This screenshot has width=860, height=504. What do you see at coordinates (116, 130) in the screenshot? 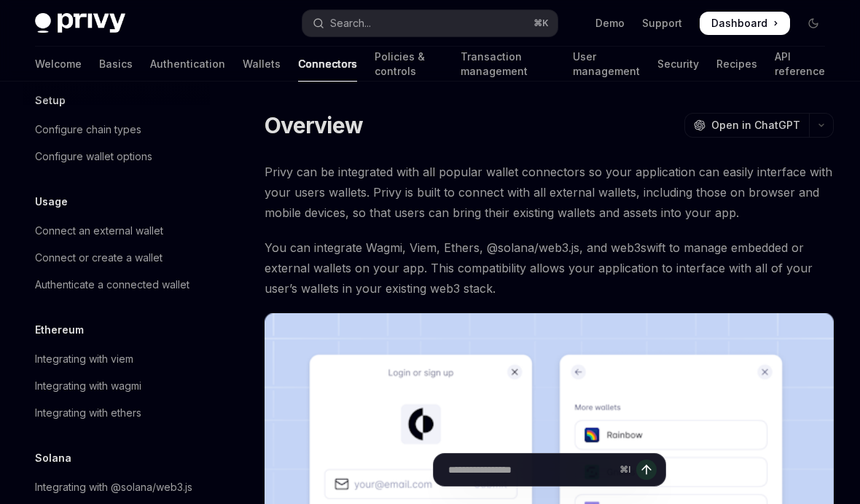
I see `a: Configure chain types` at bounding box center [116, 130].